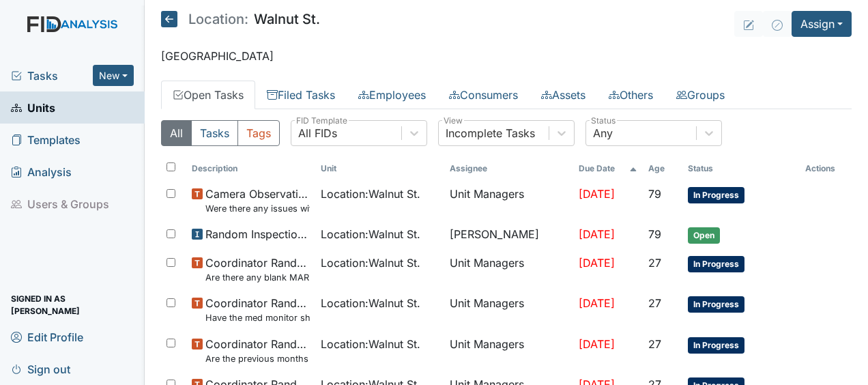 This screenshot has width=868, height=385. Describe the element at coordinates (317, 133) in the screenshot. I see `div: All FIDs` at that location.